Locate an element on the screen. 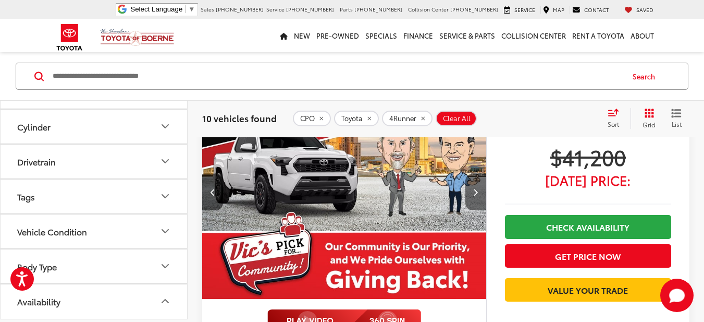 The height and width of the screenshot is (322, 704). span: Collision Center is located at coordinates (428, 9).